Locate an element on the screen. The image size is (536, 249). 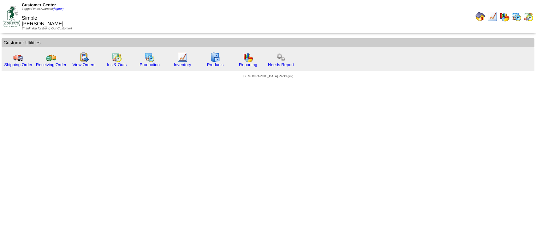
img: cabinet.gif is located at coordinates (215, 57).